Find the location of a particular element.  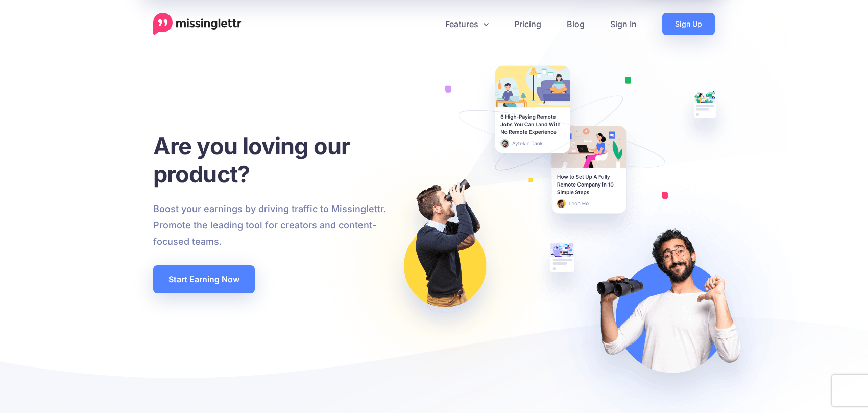

h1: Are you loving our product? is located at coordinates (274, 160).